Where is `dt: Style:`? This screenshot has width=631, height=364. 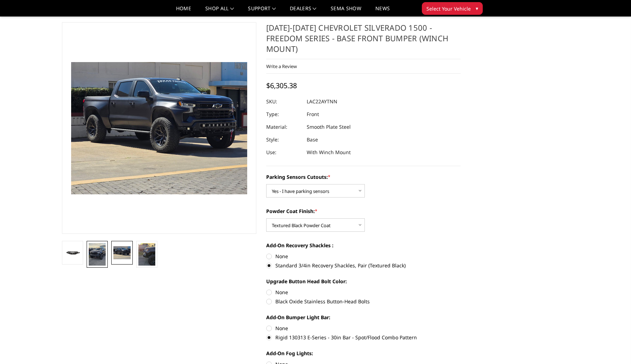
dt: Style: is located at coordinates (284, 140).